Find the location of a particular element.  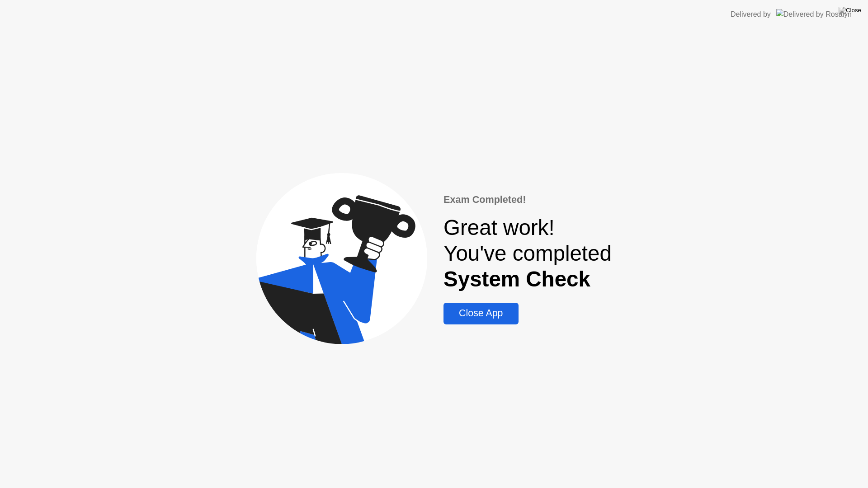

button: Close App is located at coordinates (480, 313).